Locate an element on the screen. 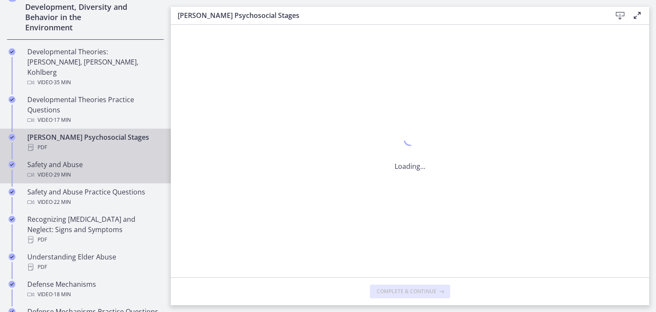 This screenshot has height=312, width=656. span: · 29 min is located at coordinates (62, 175).